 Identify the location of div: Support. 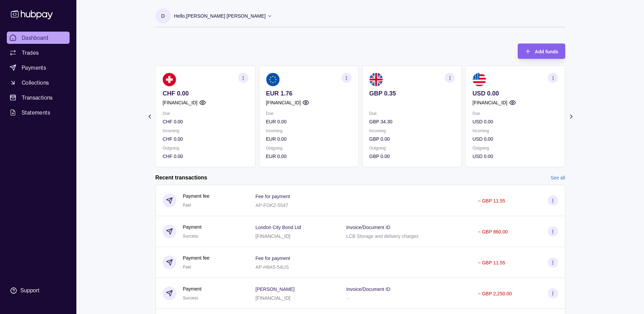
(30, 291).